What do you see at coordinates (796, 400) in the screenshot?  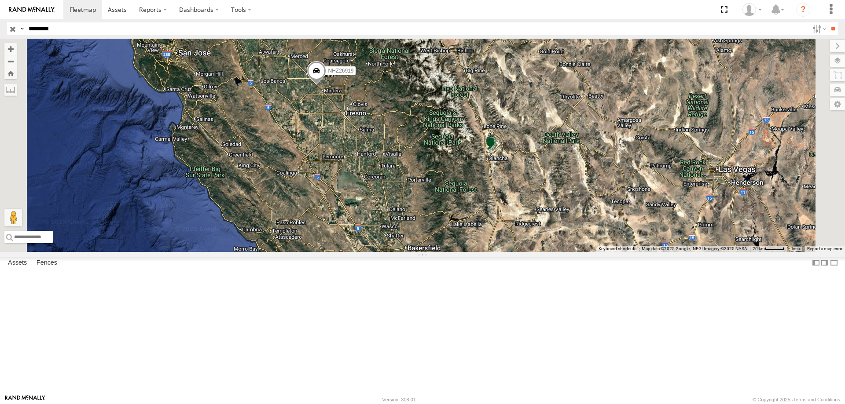 I see `div: © Copyright 2025 -` at bounding box center [796, 400].